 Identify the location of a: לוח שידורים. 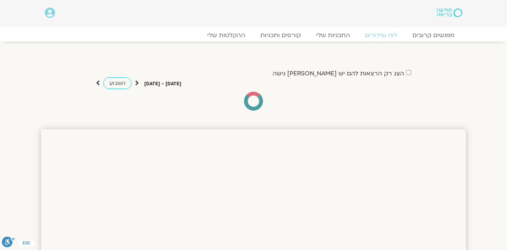
(381, 35).